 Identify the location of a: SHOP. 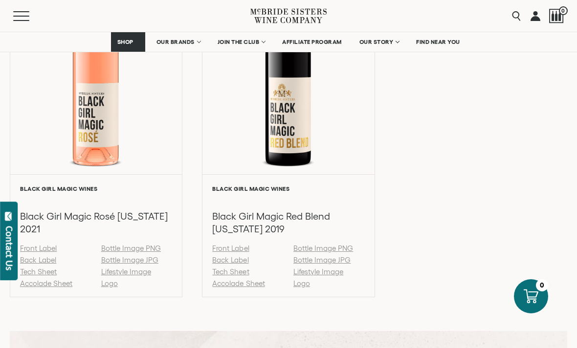
(128, 42).